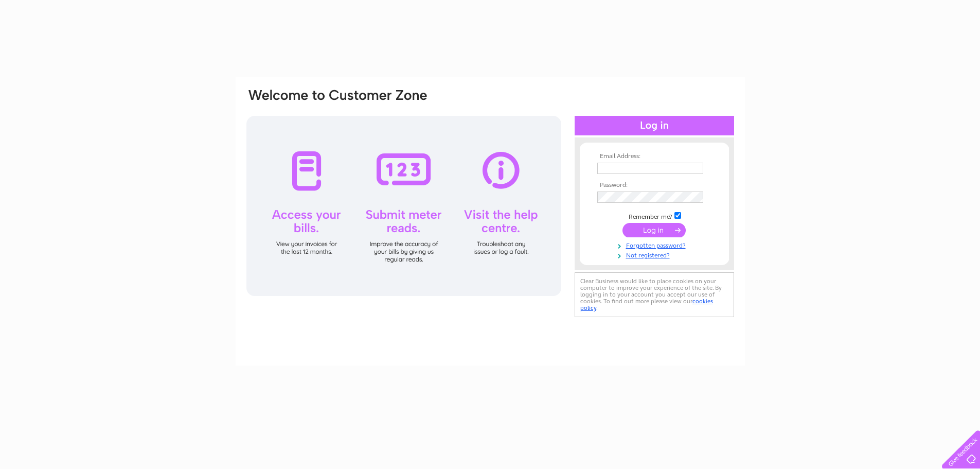 The width and height of the screenshot is (980, 469). I want to click on a: cookies policy, so click(647, 304).